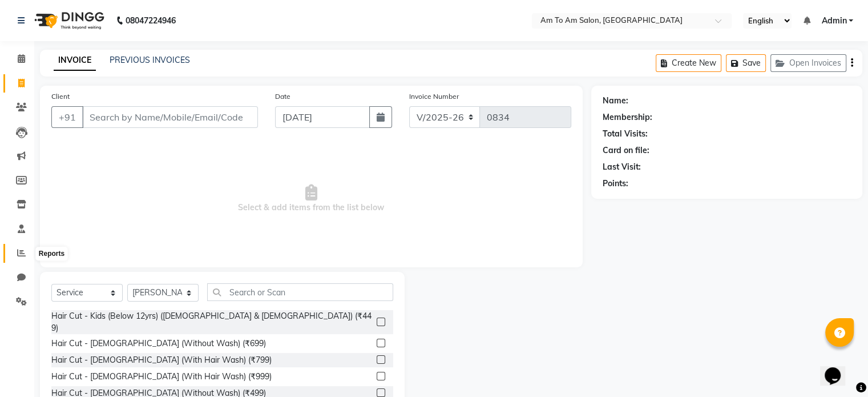  Describe the element at coordinates (52, 254) in the screenshot. I see `div: Reports` at that location.